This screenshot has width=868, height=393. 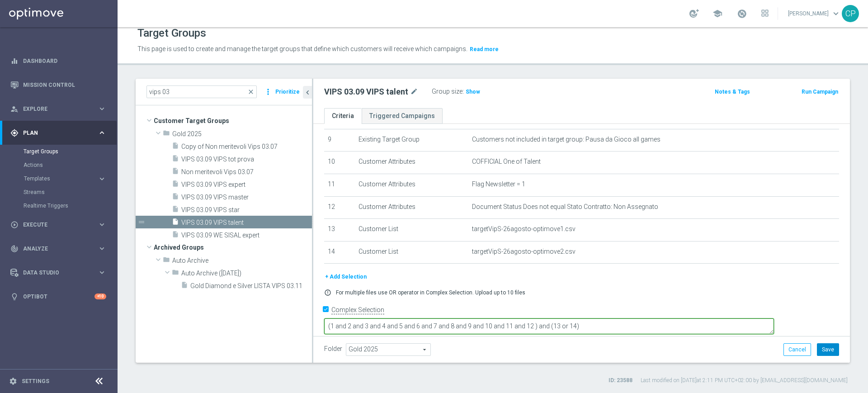 I want to click on td: Existing Target Group, so click(x=411, y=140).